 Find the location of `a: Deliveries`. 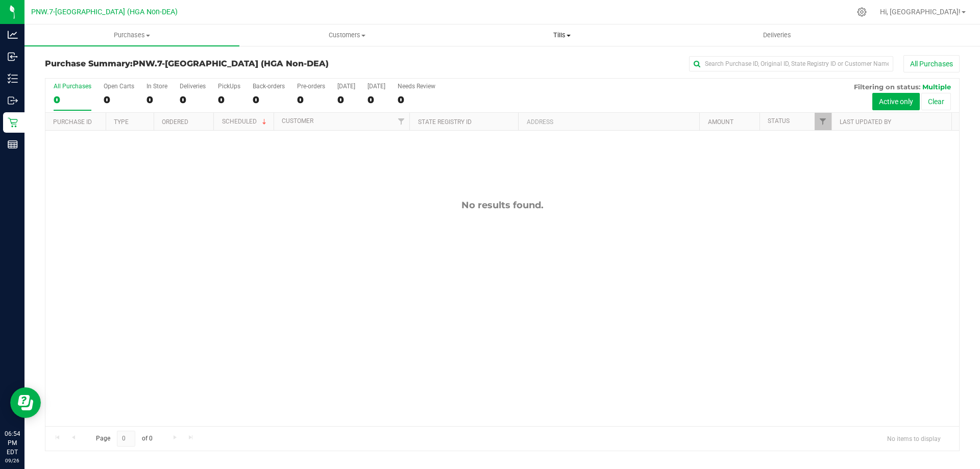

a: Deliveries is located at coordinates (777, 35).